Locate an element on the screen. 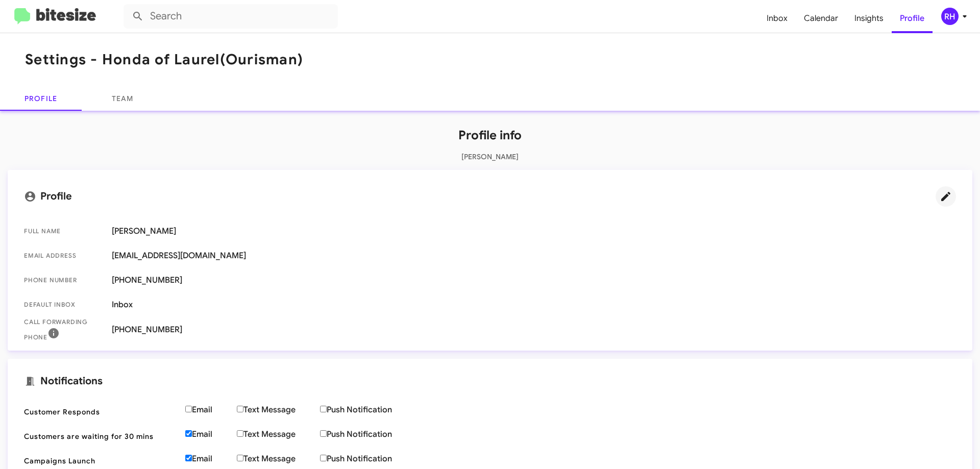 The width and height of the screenshot is (980, 469). h1: Settings - Honda of Laurel is located at coordinates (164, 60).